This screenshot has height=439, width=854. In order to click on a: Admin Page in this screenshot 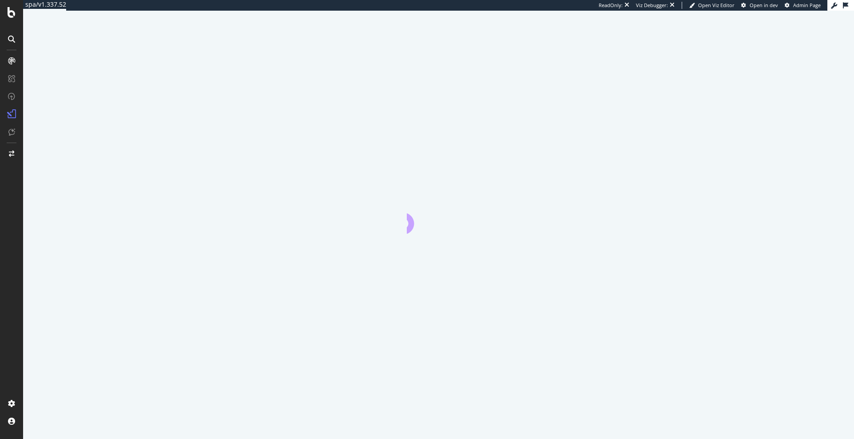, I will do `click(803, 5)`.